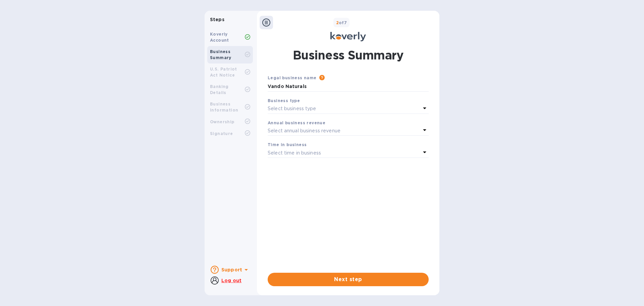 The height and width of the screenshot is (306, 644). I want to click on span: 2, so click(337, 22).